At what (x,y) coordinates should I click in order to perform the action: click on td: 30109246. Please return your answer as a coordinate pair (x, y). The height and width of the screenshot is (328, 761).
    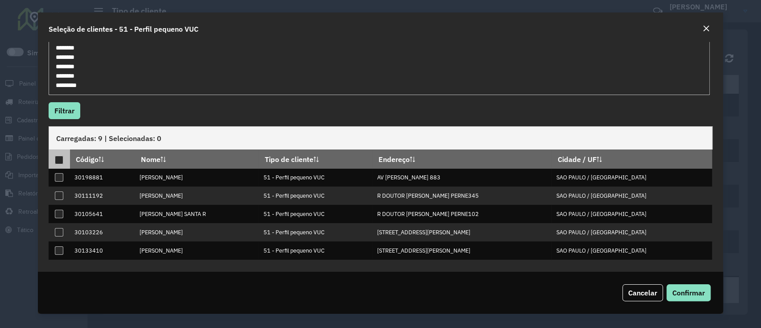
    Looking at the image, I should click on (103, 268).